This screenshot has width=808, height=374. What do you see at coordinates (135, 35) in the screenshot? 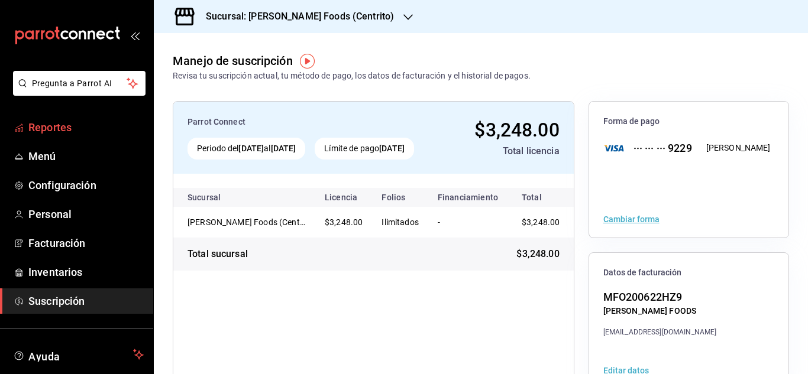
I see `button: open_drawer_menu` at bounding box center [135, 35].